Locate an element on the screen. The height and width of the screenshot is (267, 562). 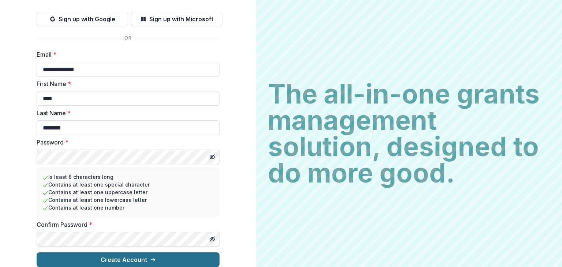
li: Contains at least one uppercase letter is located at coordinates (128, 192).